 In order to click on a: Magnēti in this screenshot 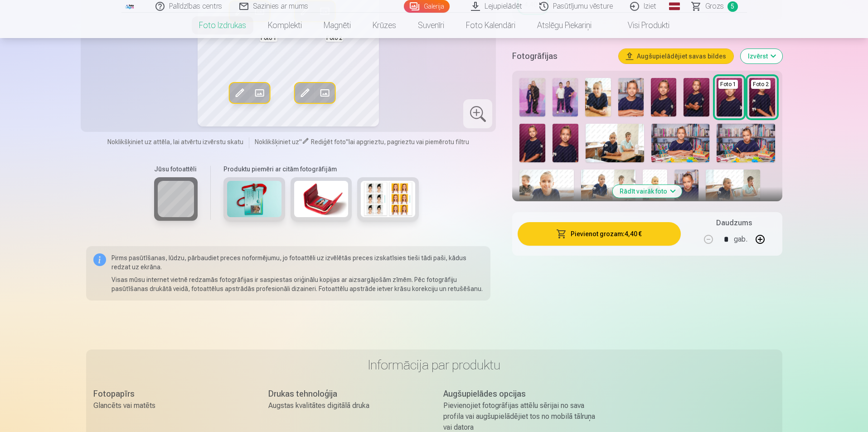, I will do `click(337, 25)`.